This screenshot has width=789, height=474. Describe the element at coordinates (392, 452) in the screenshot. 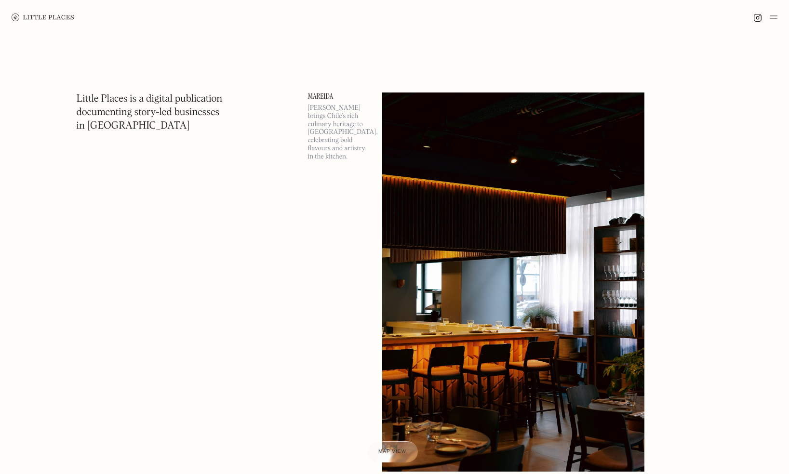

I see `span: Map view` at that location.